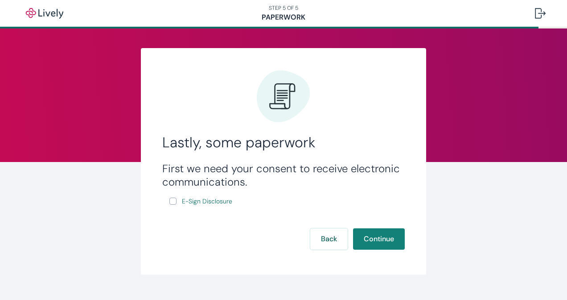 Image resolution: width=567 pixels, height=300 pixels. What do you see at coordinates (207, 202) in the screenshot?
I see `a: e-sign disclosure document` at bounding box center [207, 202].